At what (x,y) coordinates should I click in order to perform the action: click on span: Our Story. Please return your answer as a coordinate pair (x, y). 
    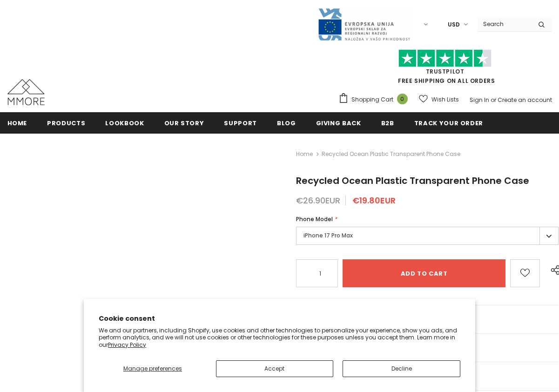
    Looking at the image, I should click on (184, 123).